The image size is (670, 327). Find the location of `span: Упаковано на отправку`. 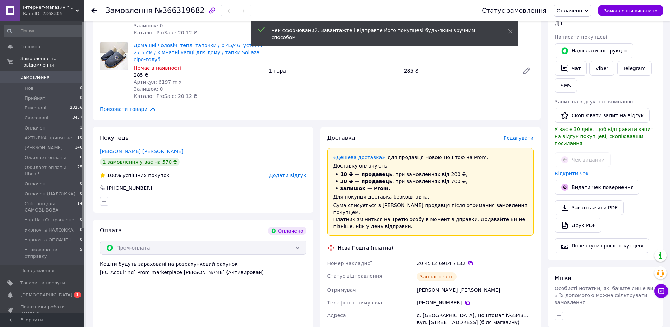

span: Упаковано на отправку is located at coordinates (52, 253).